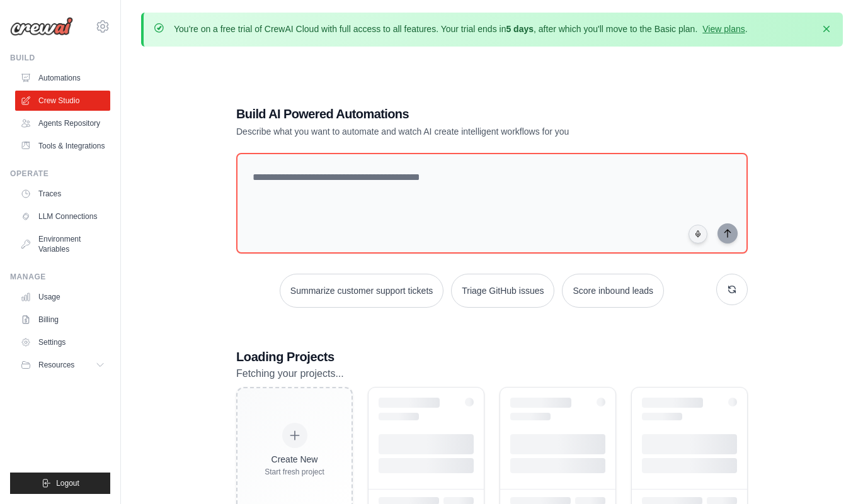 Image resolution: width=863 pixels, height=504 pixels. What do you see at coordinates (56, 365) in the screenshot?
I see `span: Resources` at bounding box center [56, 365].